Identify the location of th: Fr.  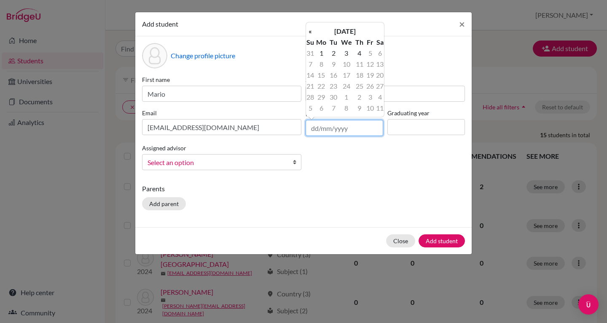
(370, 42).